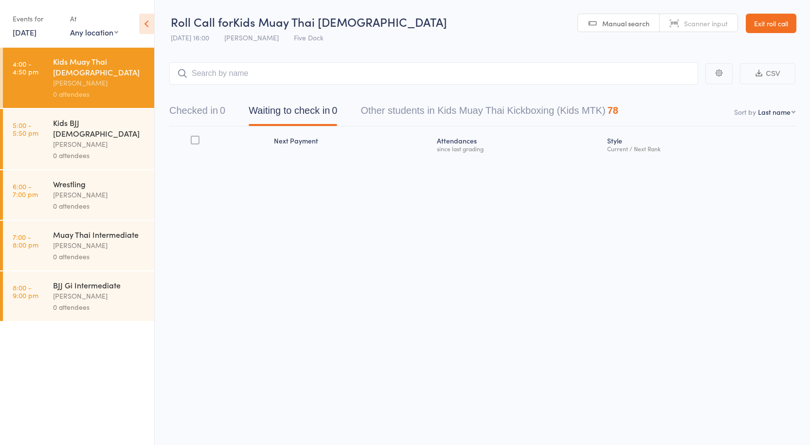 Image resolution: width=810 pixels, height=445 pixels. I want to click on div: 78, so click(613, 110).